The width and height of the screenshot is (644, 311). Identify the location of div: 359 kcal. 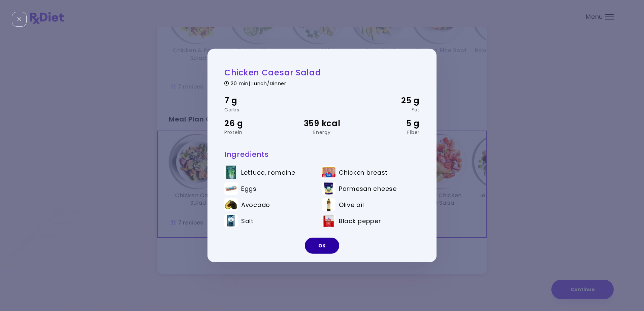
(321, 123).